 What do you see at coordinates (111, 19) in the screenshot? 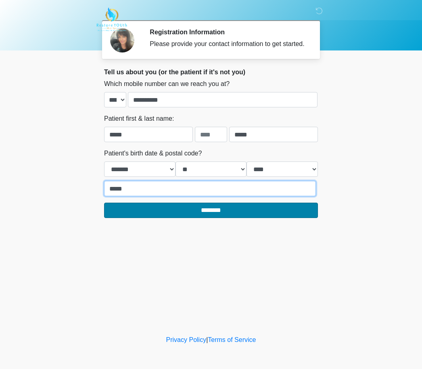
I see `img: Restore YOUth Med Spa Logo` at bounding box center [111, 19].